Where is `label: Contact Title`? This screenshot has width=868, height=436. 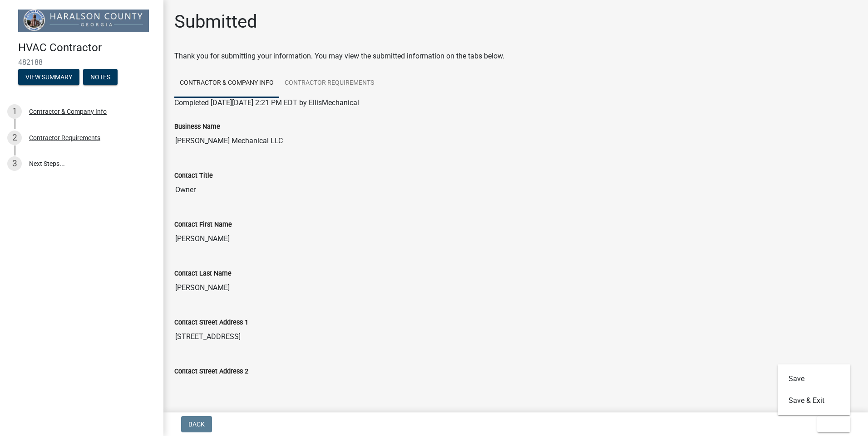
label: Contact Title is located at coordinates (193, 176).